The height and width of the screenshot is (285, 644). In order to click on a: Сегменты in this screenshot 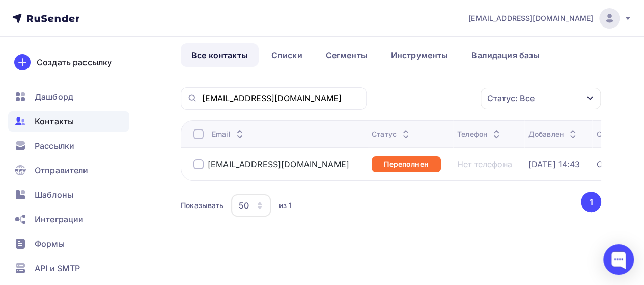, I will do `click(347, 55)`.